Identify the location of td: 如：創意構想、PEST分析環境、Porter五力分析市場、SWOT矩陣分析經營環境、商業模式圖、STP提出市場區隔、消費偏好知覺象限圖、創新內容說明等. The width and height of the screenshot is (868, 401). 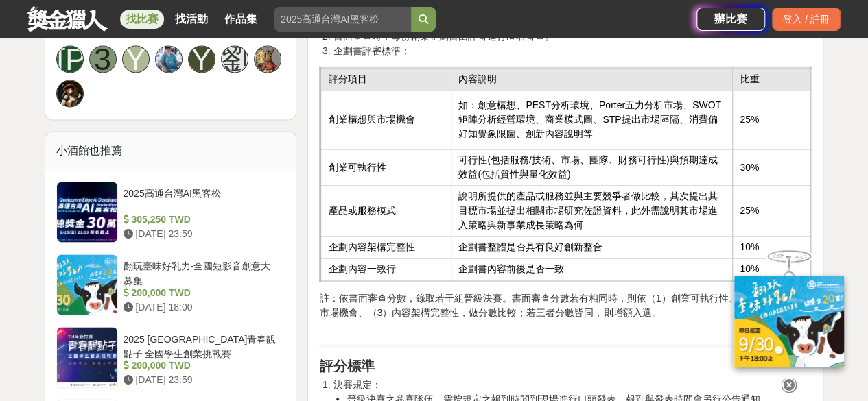
(592, 120).